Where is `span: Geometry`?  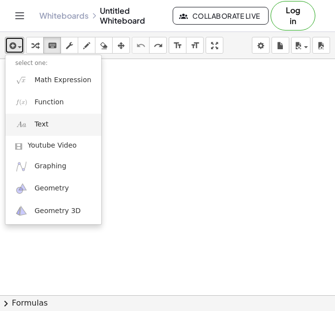 span: Geometry is located at coordinates (52, 188).